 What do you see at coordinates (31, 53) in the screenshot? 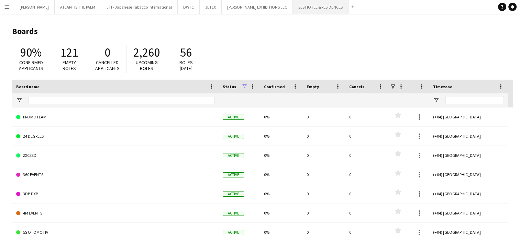
I see `span: 90%` at bounding box center [31, 53].